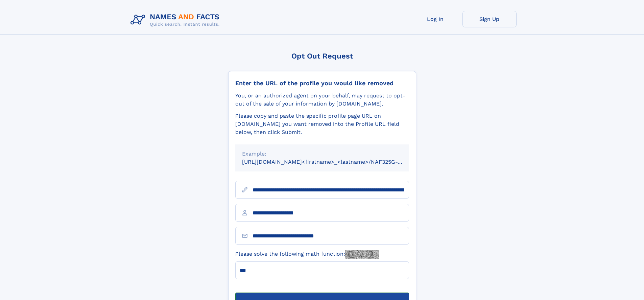  Describe the element at coordinates (307, 254) in the screenshot. I see `label: Please solve the following math function:` at that location.